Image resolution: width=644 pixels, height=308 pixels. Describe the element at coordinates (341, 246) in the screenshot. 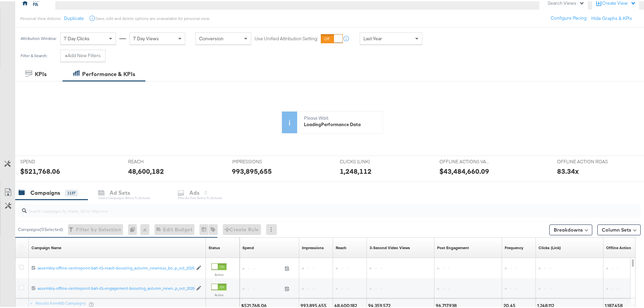

I see `a: The number of people your ad was served to.` at that location.